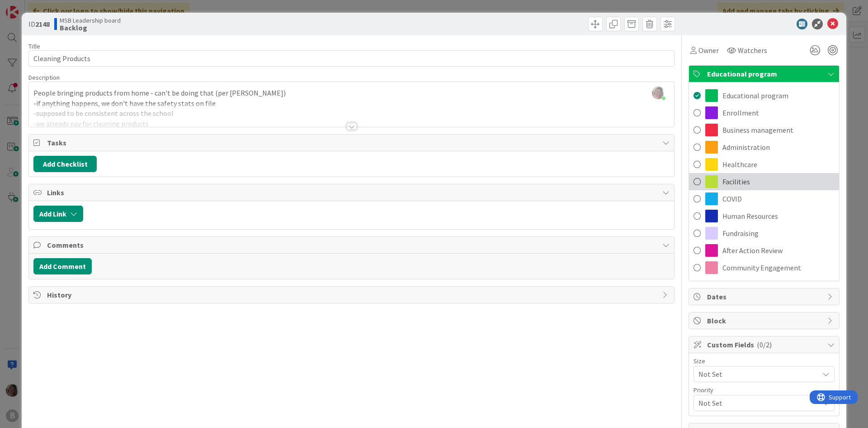  Describe the element at coordinates (30, 7) in the screenshot. I see `span: Support` at that location.